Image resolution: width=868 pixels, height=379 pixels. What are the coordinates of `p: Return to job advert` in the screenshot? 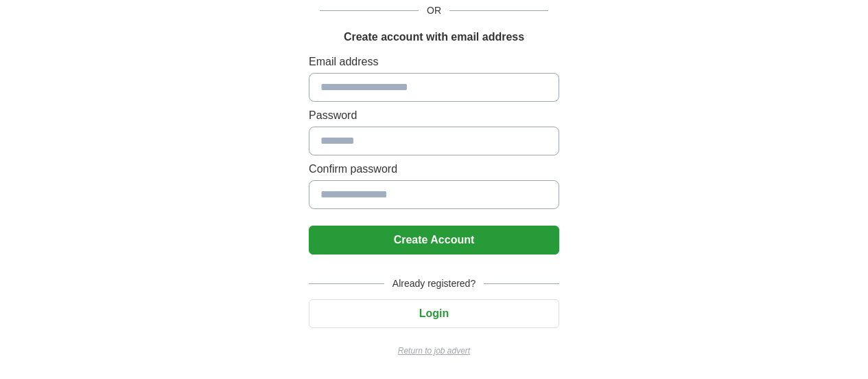 It's located at (434, 350).